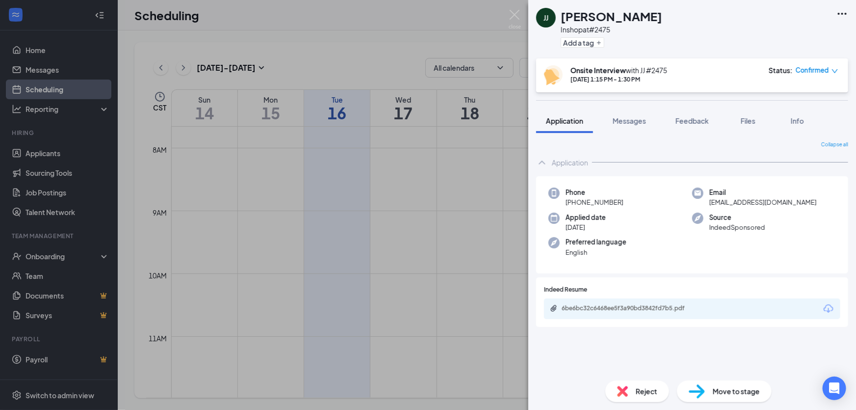  Describe the element at coordinates (630, 309) in the screenshot. I see `a: Paperclip6be6bc32c6468ee5f3a90bd3842fd7b5.pdf` at that location.